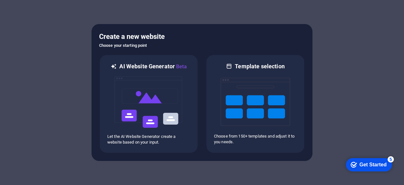 Image resolution: width=404 pixels, height=185 pixels. I want to click on h5: Create a new website, so click(202, 37).